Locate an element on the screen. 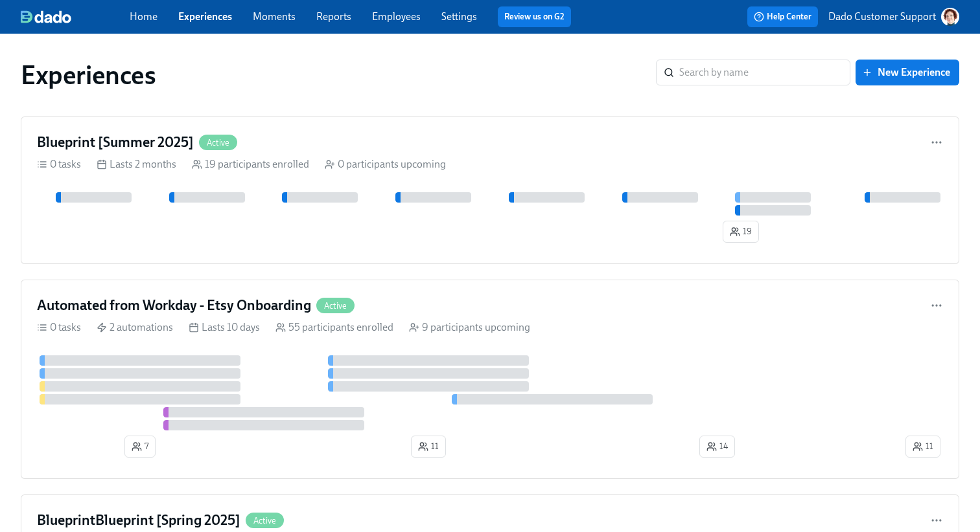  a: Home is located at coordinates (143, 16).